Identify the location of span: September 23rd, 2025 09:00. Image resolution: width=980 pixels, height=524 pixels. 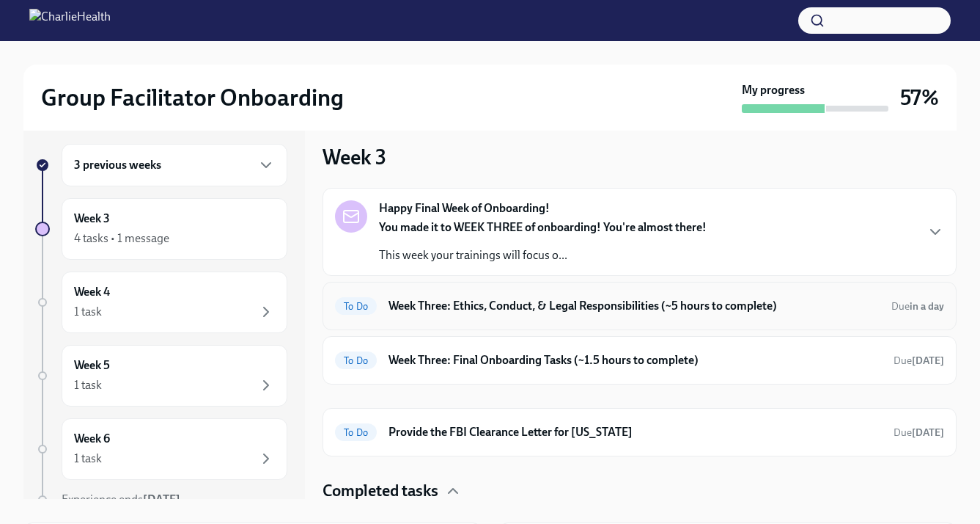
(918, 306).